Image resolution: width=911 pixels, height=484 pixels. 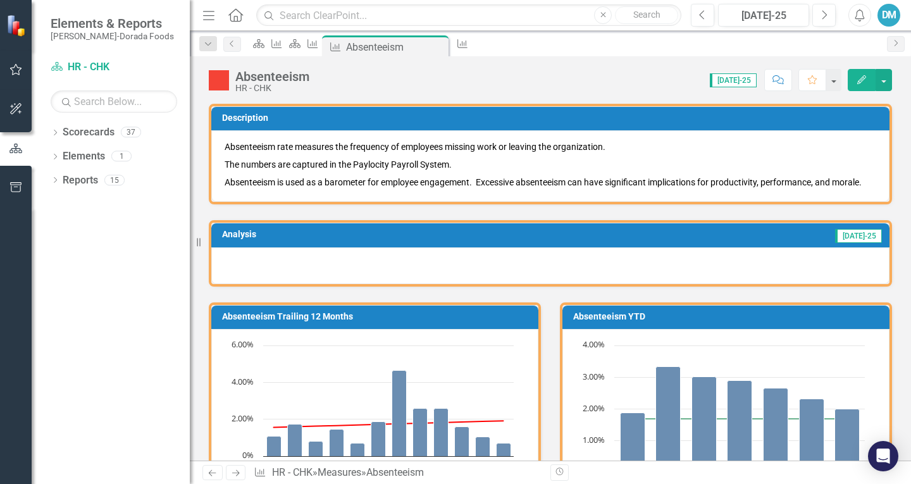 I want to click on path: Sep-24, 1.72727273. Monthly Actual., so click(x=295, y=440).